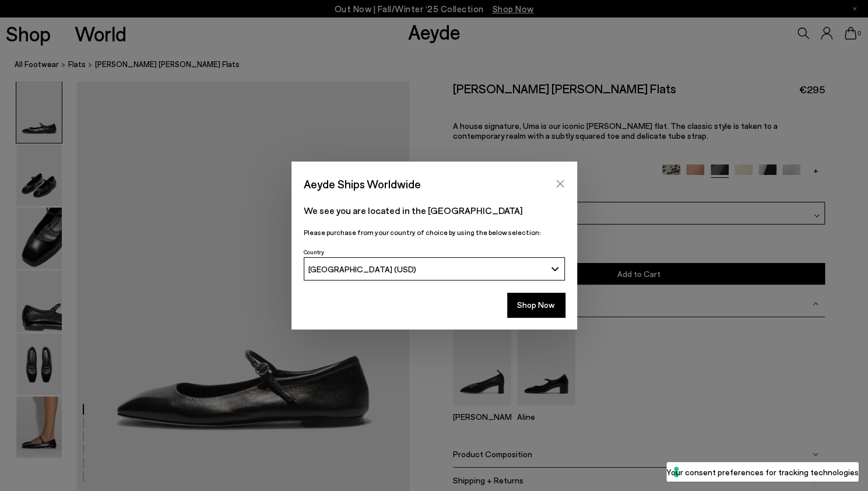 This screenshot has width=868, height=491. I want to click on span: Aeyde Ships Worldwide, so click(362, 184).